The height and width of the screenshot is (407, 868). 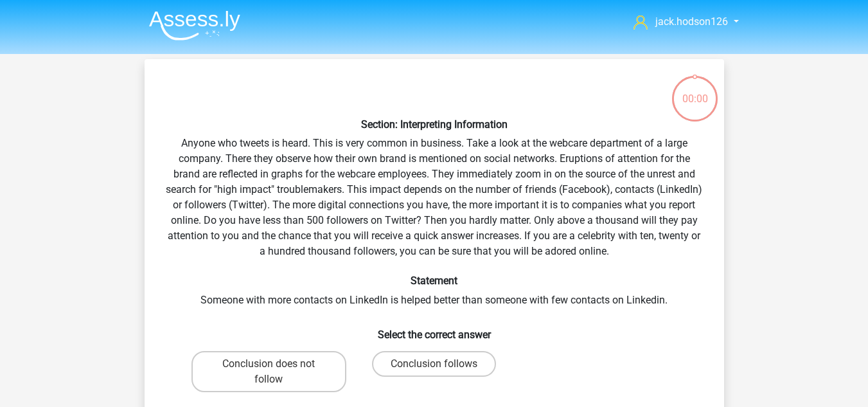 I want to click on h6: Select the correct answer, so click(x=434, y=329).